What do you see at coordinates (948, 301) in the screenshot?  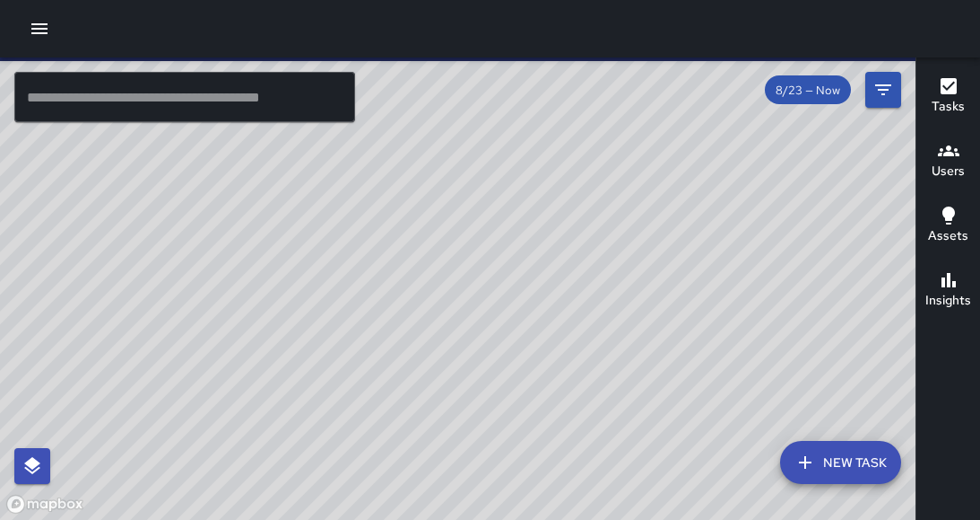 I see `h6: Insights` at bounding box center [948, 301].